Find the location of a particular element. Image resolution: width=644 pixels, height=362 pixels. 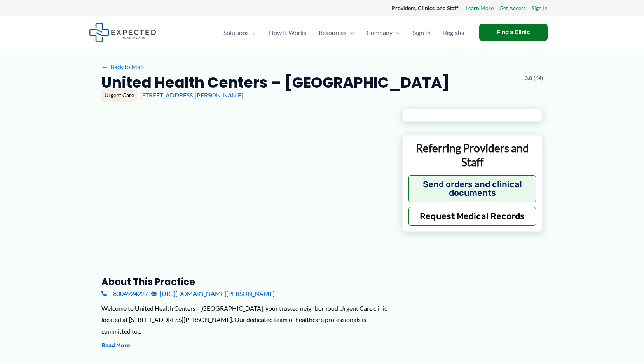

a: Register is located at coordinates (454, 33).